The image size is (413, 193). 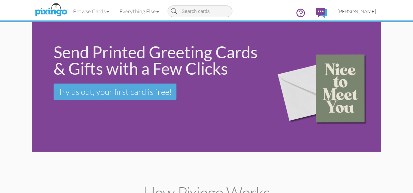 I want to click on span: Try us out, your first card is free!, so click(x=115, y=92).